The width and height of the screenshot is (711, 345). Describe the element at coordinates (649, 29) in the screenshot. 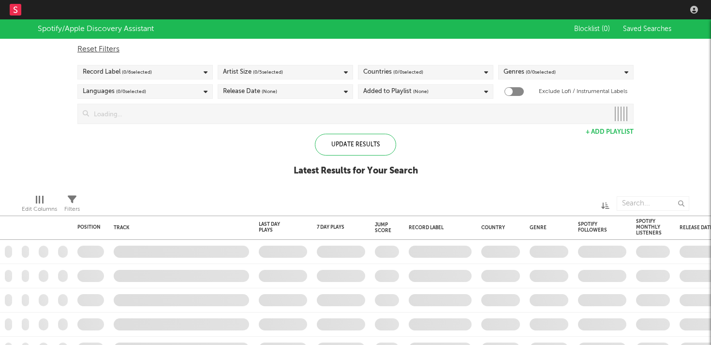

I see `span: Saved Searches` at that location.